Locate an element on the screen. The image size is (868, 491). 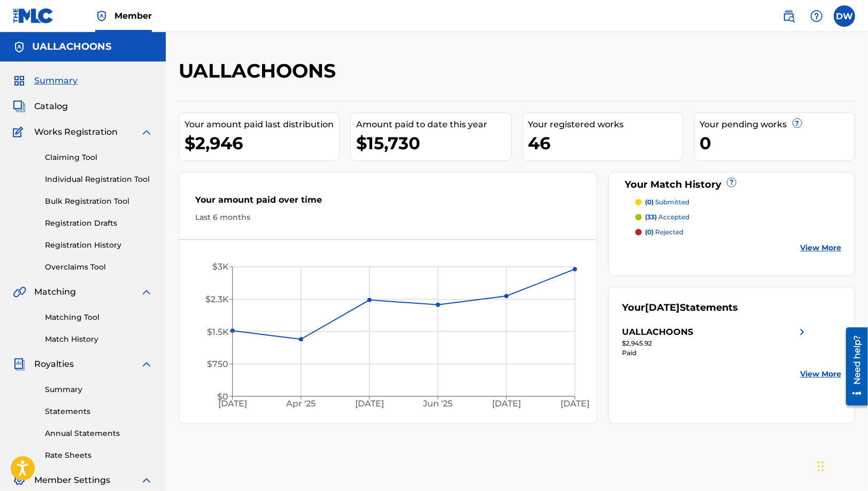
h5: UALLACHOONS is located at coordinates (71, 46).